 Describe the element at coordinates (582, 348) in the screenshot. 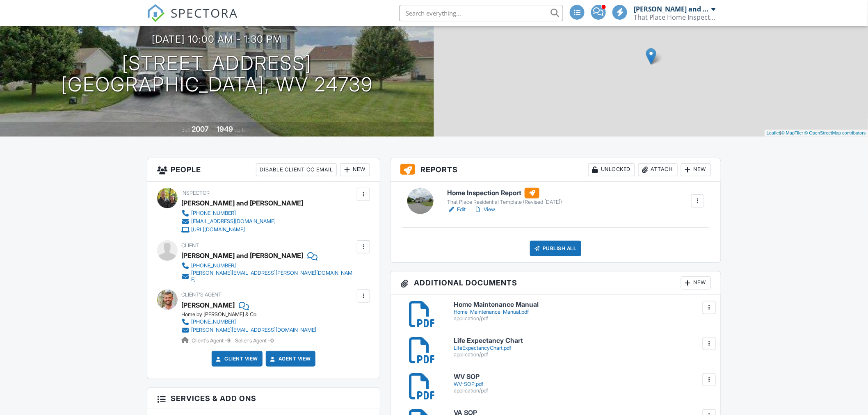

I see `div: LifeExpectancyChart.pdf` at that location.